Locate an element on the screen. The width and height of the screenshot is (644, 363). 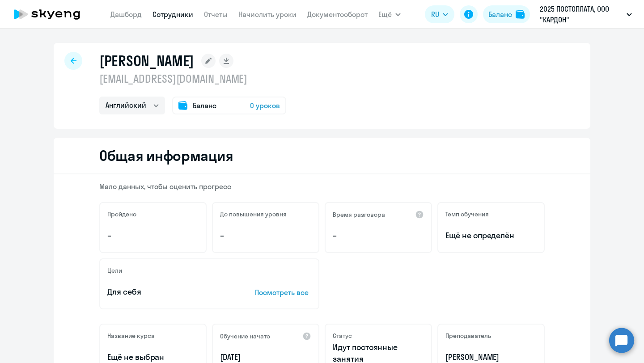
button: Балансbalance is located at coordinates (506, 15).